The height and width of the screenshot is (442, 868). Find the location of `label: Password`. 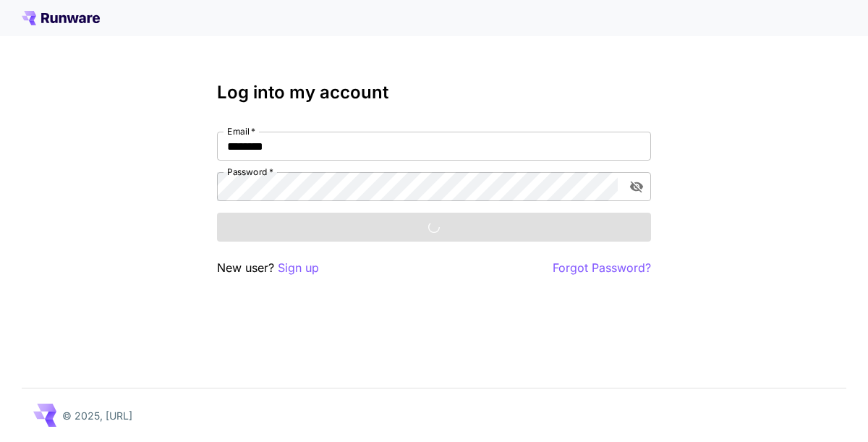

label: Password is located at coordinates (250, 171).